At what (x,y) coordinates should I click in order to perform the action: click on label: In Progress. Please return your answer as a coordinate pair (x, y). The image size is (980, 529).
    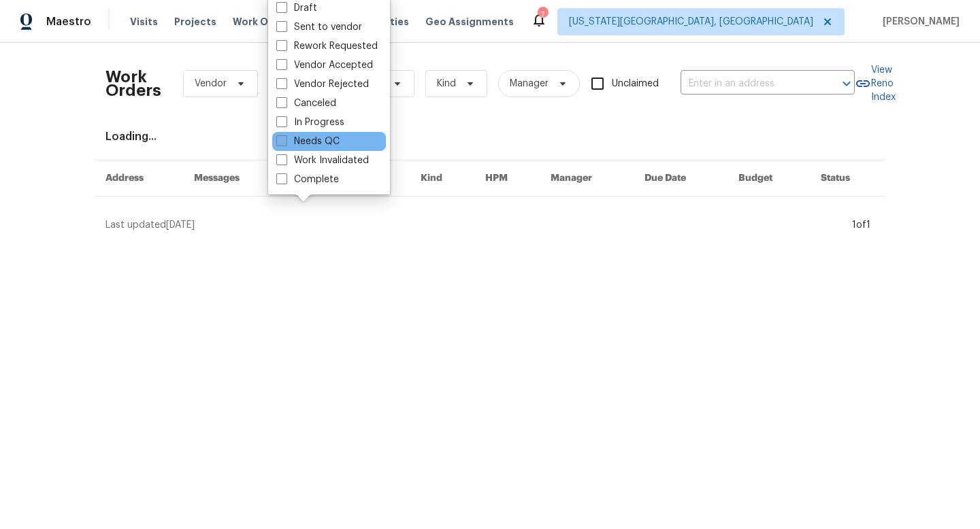
    Looking at the image, I should click on (310, 122).